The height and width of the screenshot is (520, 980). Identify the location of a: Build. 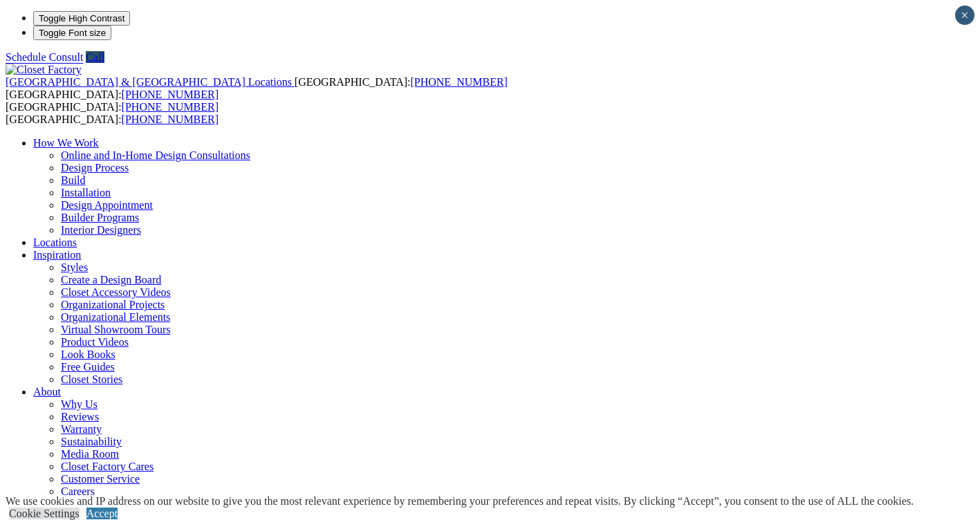
(74, 180).